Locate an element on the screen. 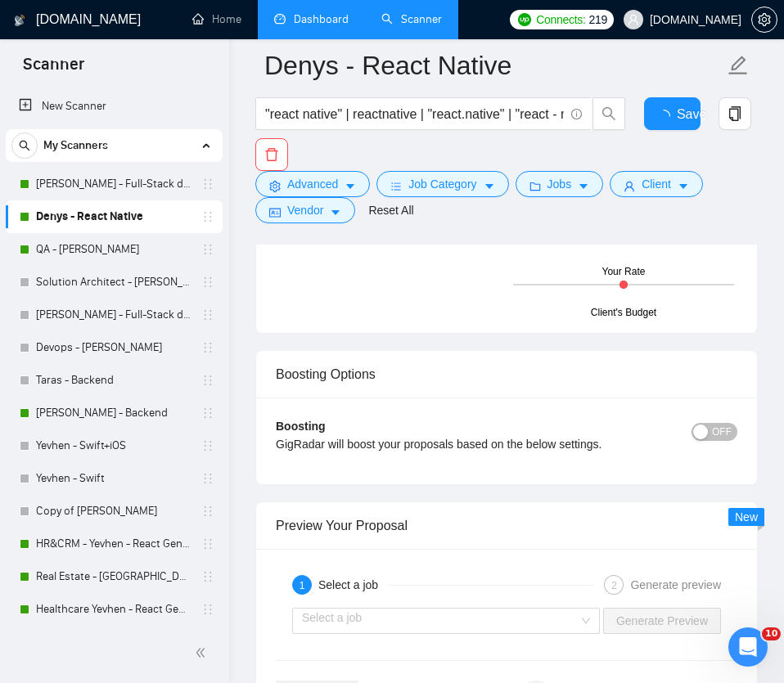  li: New Scanner is located at coordinates (114, 106).